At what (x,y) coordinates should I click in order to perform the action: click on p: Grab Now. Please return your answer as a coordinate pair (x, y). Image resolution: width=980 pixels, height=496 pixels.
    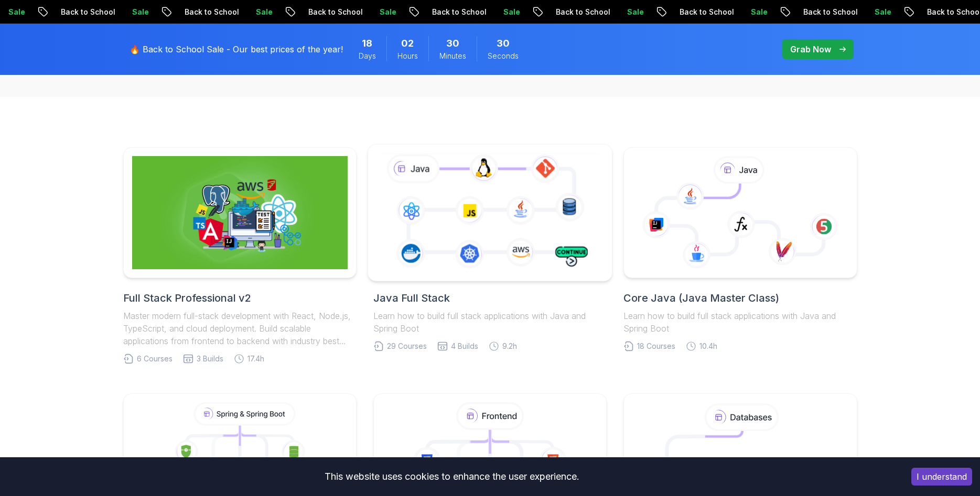
    Looking at the image, I should click on (811, 49).